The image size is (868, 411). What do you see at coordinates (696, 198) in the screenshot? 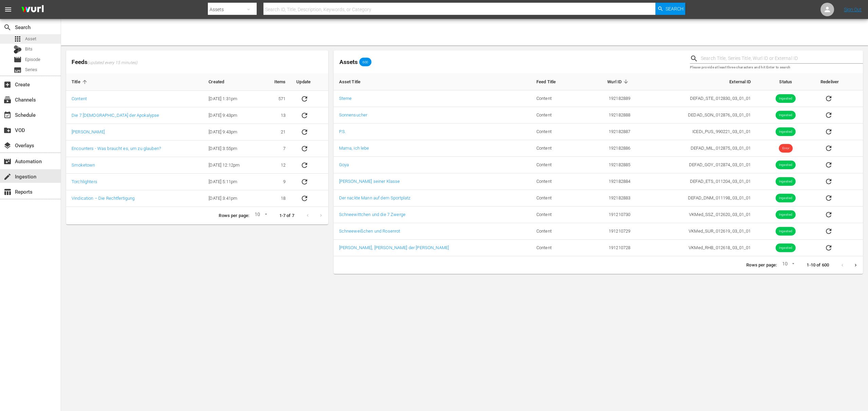
I see `td: DEFAD_DNM_011198_03_01_01` at bounding box center [696, 198].